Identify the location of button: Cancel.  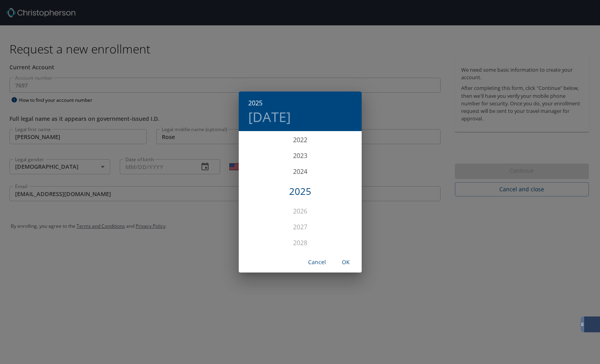
(317, 262).